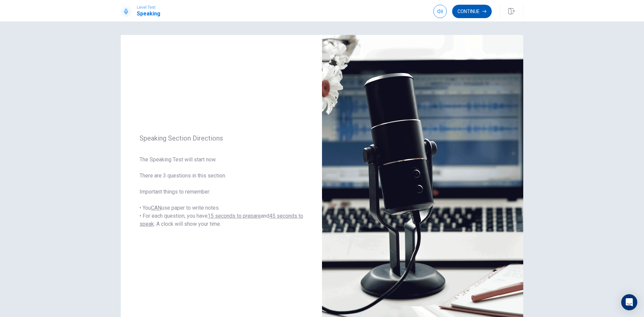 The image size is (644, 317). I want to click on div: Open Intercom Messenger, so click(629, 302).